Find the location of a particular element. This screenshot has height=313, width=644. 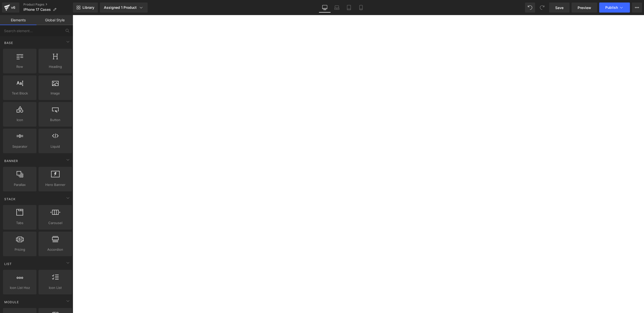

span: Row is located at coordinates (19, 66).